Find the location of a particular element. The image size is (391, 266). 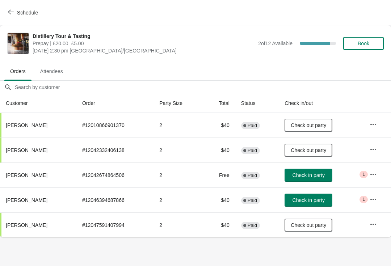

button: Book is located at coordinates (364, 43).